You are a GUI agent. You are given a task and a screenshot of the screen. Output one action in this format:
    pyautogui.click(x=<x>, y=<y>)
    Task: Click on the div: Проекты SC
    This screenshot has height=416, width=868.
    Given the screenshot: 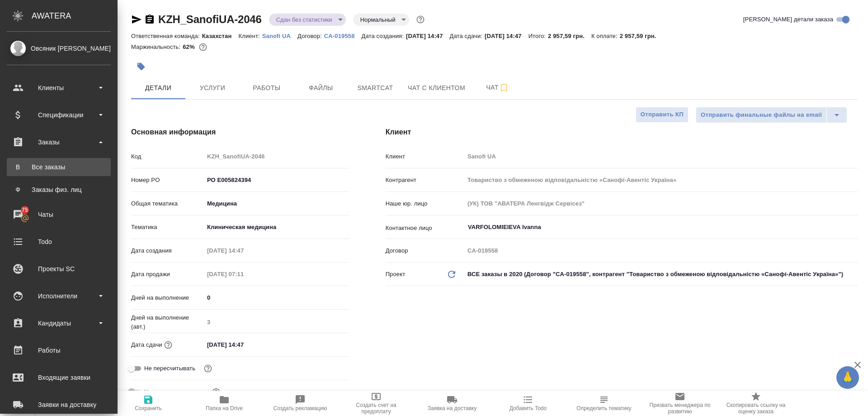 What is the action you would take?
    pyautogui.click(x=58, y=269)
    